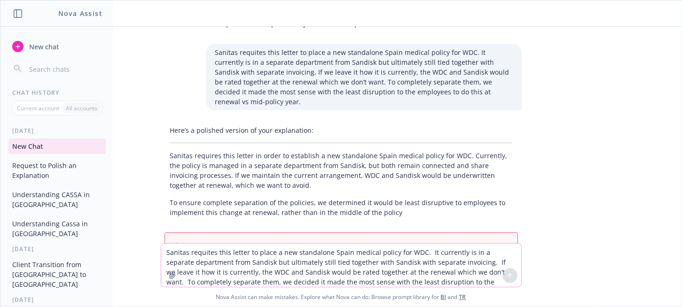 Image resolution: width=682 pixels, height=307 pixels. I want to click on p: Sanitas requites this letter to place a new standalone Spain medical policy for WDC. It currently..., so click(364, 77).